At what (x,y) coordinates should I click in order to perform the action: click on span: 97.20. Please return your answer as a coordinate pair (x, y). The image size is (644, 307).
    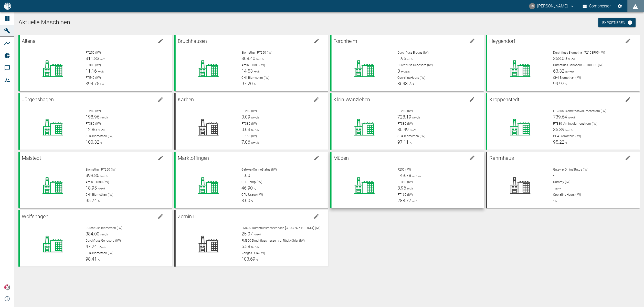
    Looking at the image, I should click on (247, 83).